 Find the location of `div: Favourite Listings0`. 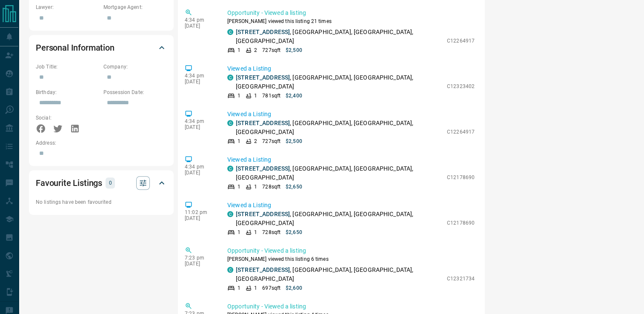

div: Favourite Listings0 is located at coordinates (101, 183).